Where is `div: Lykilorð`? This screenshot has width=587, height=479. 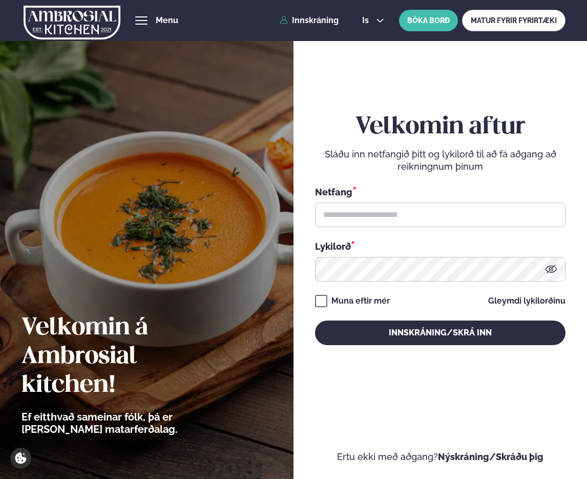
div: Lykilorð is located at coordinates (440, 246).